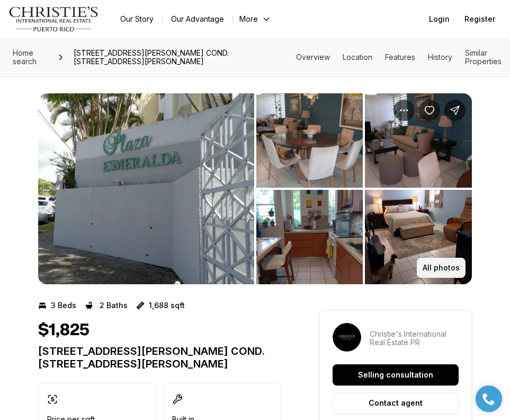 This screenshot has width=510, height=420. I want to click on a: Skip to: Similar Properties, so click(483, 56).